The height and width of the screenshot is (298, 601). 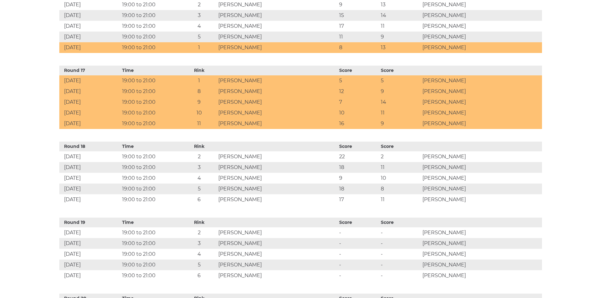 What do you see at coordinates (358, 91) in the screenshot?
I see `td: 12` at bounding box center [358, 91].